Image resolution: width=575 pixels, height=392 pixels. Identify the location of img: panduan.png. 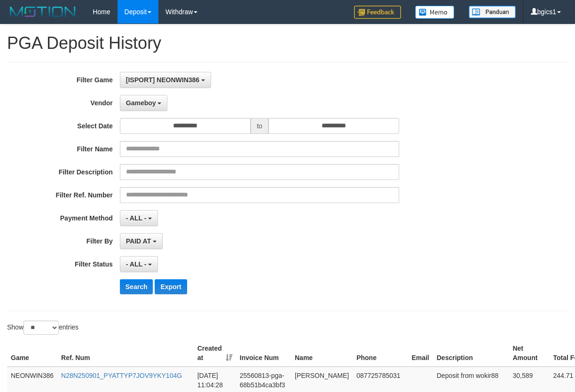
(492, 12).